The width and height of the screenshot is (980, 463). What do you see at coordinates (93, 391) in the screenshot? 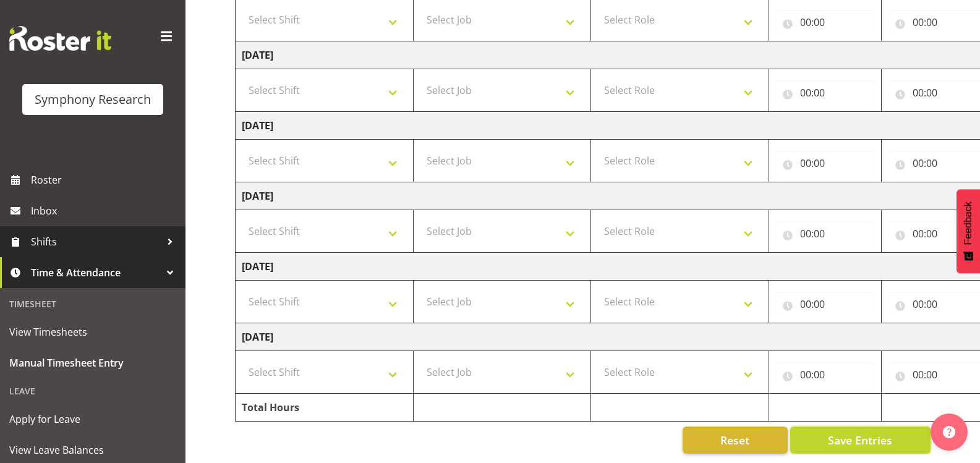
I see `div: Leave` at bounding box center [93, 391].